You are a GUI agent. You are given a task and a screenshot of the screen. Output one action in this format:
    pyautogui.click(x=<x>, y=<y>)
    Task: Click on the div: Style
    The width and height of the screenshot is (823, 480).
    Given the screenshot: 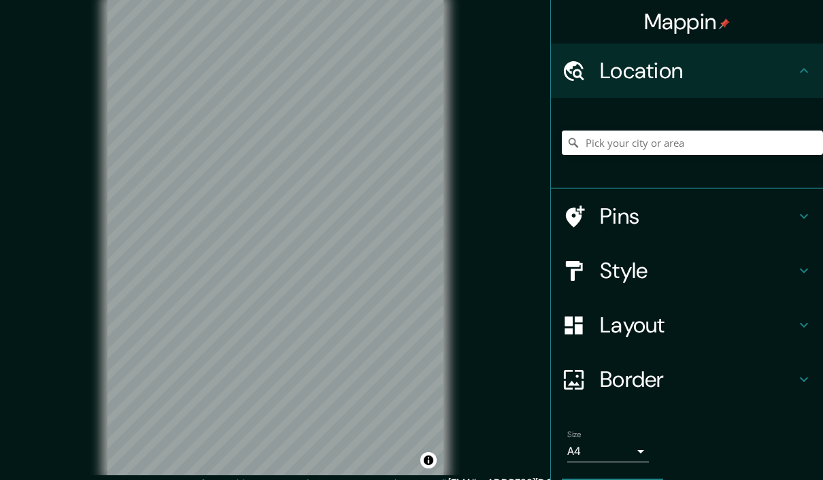 What is the action you would take?
    pyautogui.click(x=687, y=271)
    